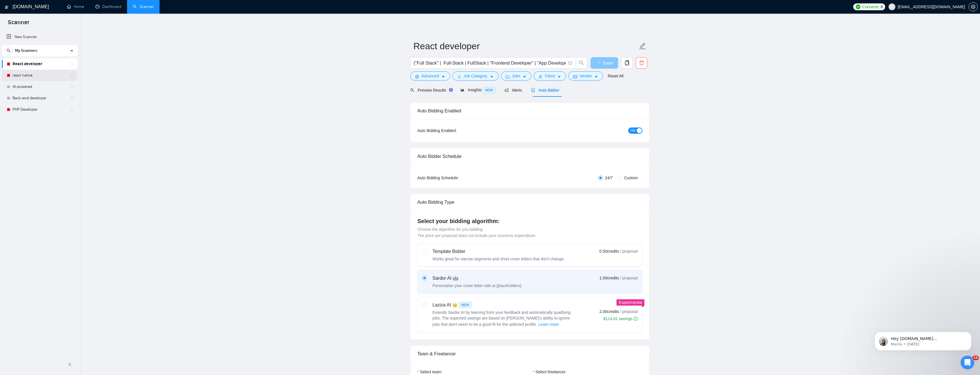 This screenshot has height=375, width=980. What do you see at coordinates (550, 76) in the screenshot?
I see `button: userClientcaret-down` at bounding box center [550, 76].